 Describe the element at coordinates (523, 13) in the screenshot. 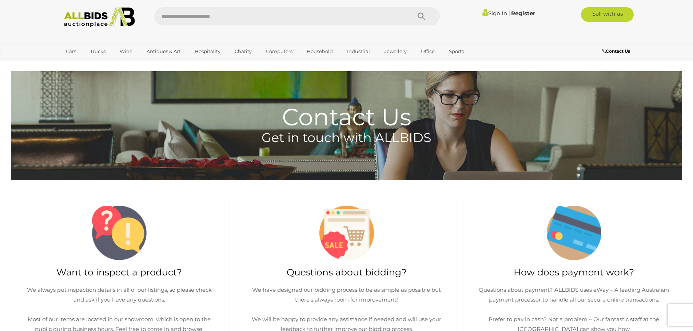

I see `a: Register` at that location.